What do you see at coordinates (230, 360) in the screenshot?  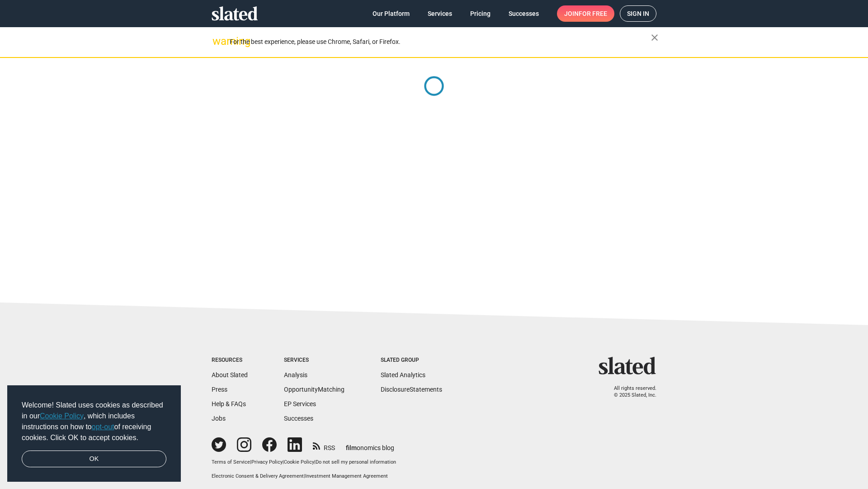 I see `div: Resources` at bounding box center [230, 360].